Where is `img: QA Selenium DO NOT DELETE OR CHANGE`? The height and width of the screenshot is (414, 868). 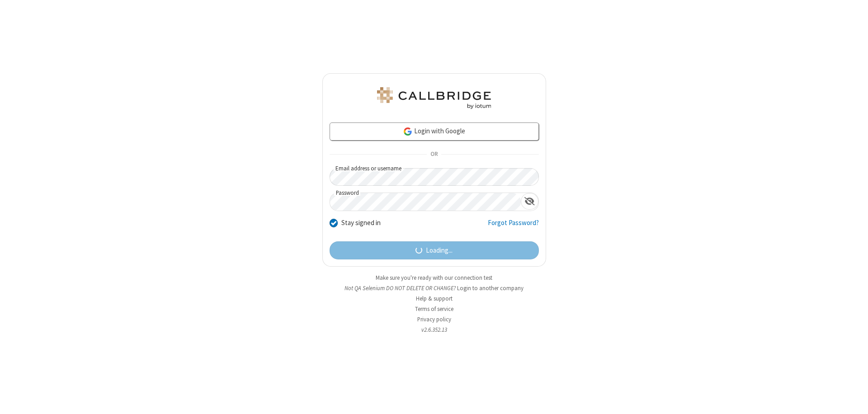
img: QA Selenium DO NOT DELETE OR CHANGE is located at coordinates (434, 98).